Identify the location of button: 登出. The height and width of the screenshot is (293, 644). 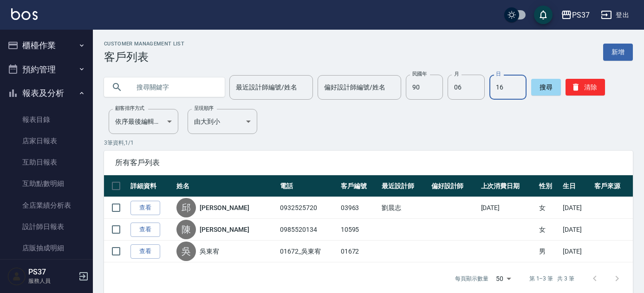
(614, 15).